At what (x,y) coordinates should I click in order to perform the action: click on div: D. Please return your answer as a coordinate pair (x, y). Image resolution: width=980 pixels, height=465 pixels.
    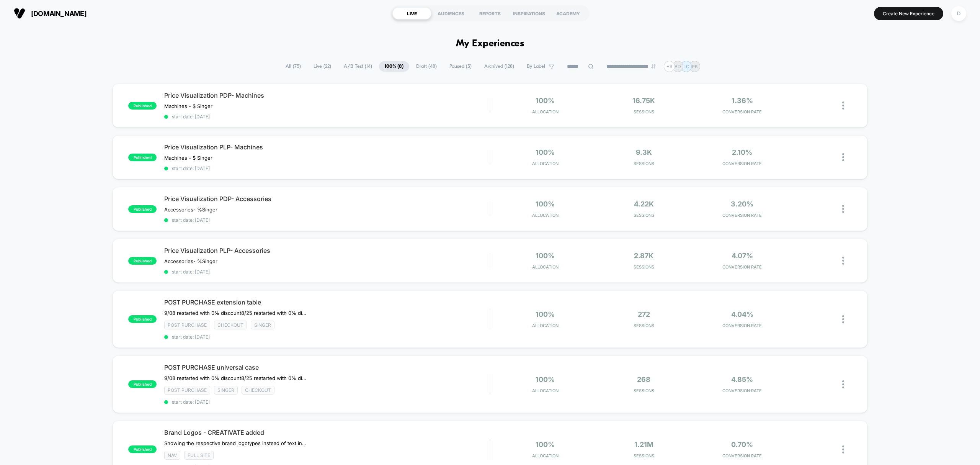
    Looking at the image, I should click on (959, 14).